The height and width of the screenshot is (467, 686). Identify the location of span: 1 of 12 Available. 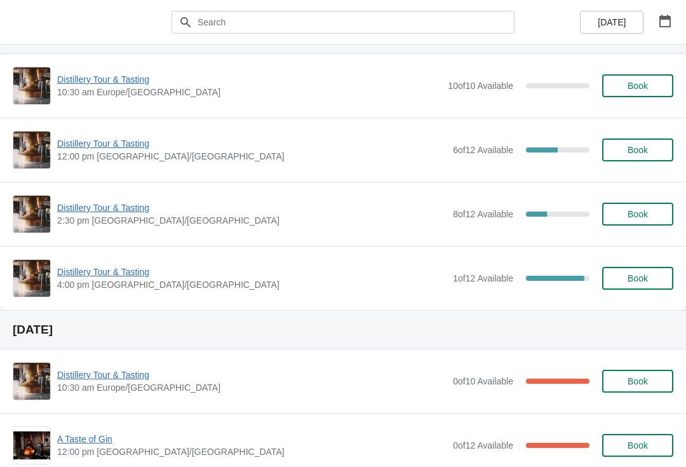
(483, 278).